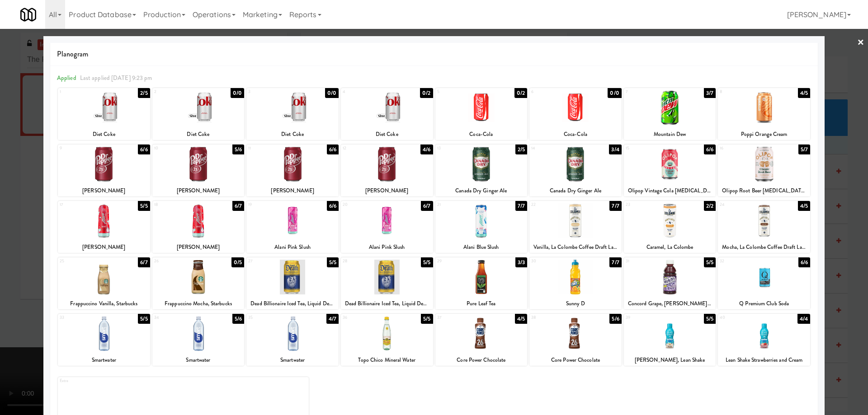  I want to click on div: 326/6Q Premium Club Soda, so click(764, 283).